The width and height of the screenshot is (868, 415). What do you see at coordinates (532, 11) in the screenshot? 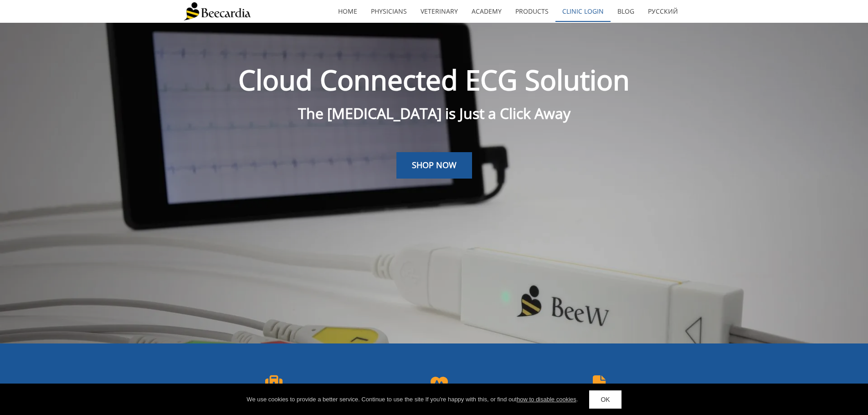
I see `a: Products` at bounding box center [532, 11].